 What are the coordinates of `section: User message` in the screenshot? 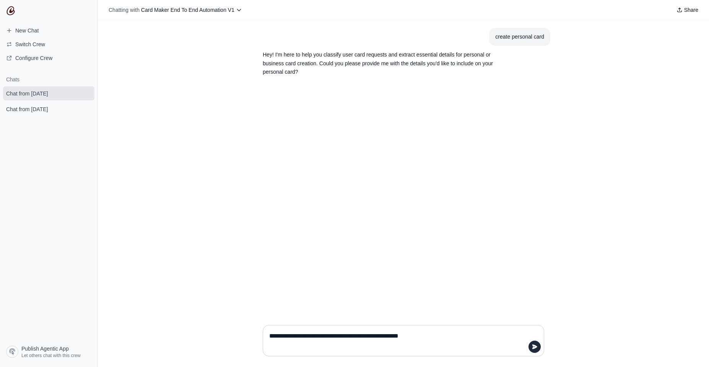 It's located at (519, 37).